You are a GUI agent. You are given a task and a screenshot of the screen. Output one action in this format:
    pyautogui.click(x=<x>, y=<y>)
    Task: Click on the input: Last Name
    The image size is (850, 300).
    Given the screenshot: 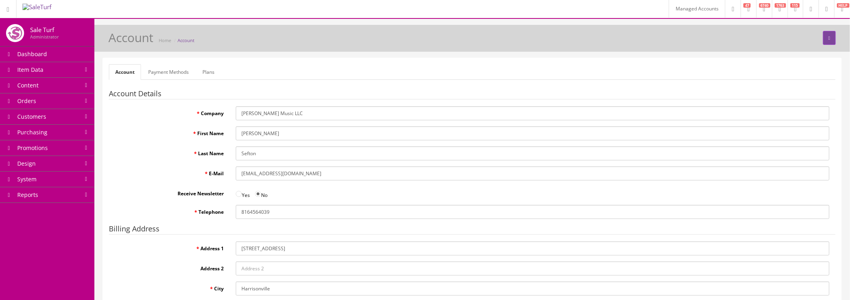 What is the action you would take?
    pyautogui.click(x=533, y=153)
    